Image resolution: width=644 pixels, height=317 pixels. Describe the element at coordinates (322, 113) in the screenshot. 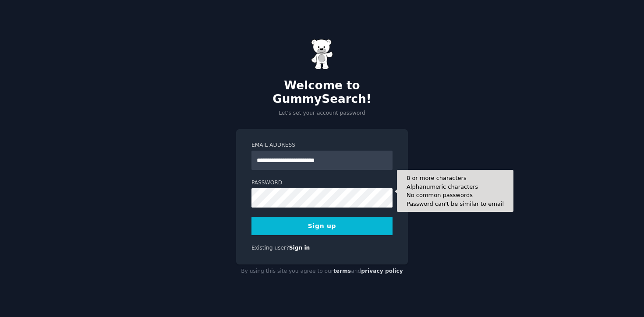

I see `p: Let's set your account password` at that location.